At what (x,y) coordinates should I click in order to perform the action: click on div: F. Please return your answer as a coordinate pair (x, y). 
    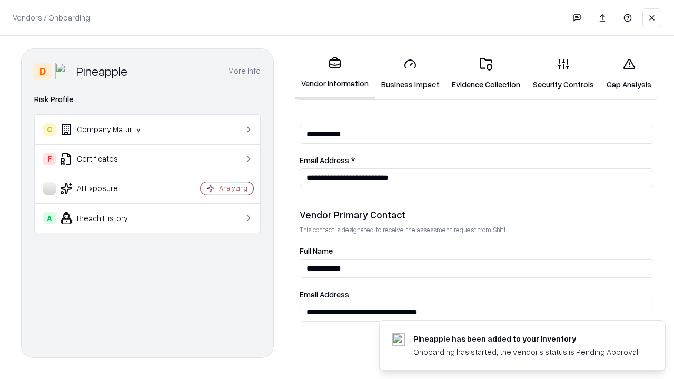
    Looking at the image, I should click on (49, 159).